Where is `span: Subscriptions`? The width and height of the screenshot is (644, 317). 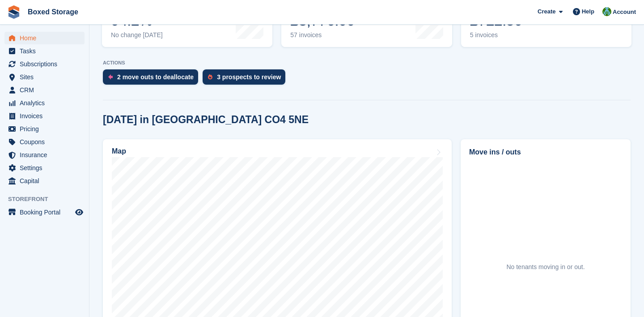 span: Subscriptions is located at coordinates (47, 64).